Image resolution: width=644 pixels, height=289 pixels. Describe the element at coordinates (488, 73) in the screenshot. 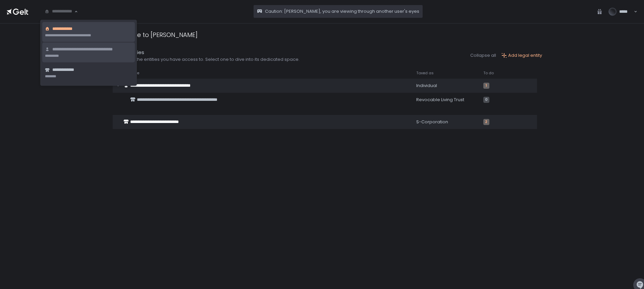

I see `span: To do` at that location.